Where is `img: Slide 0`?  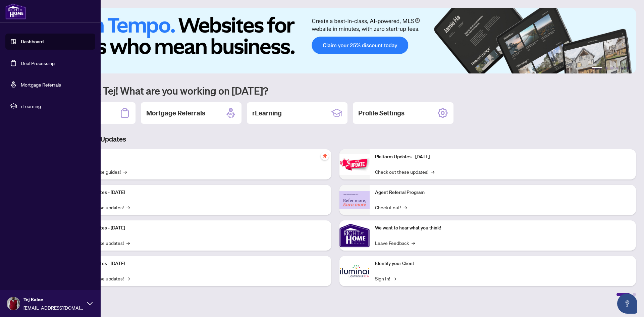
img: Slide 0 is located at coordinates (335, 41).